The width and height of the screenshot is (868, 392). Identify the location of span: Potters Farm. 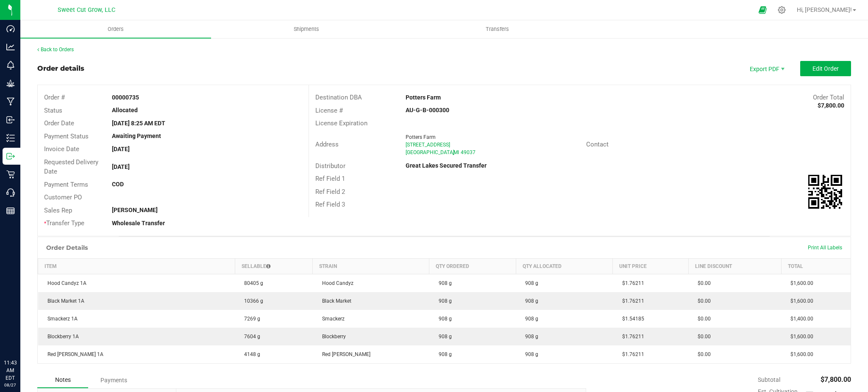
(420, 137).